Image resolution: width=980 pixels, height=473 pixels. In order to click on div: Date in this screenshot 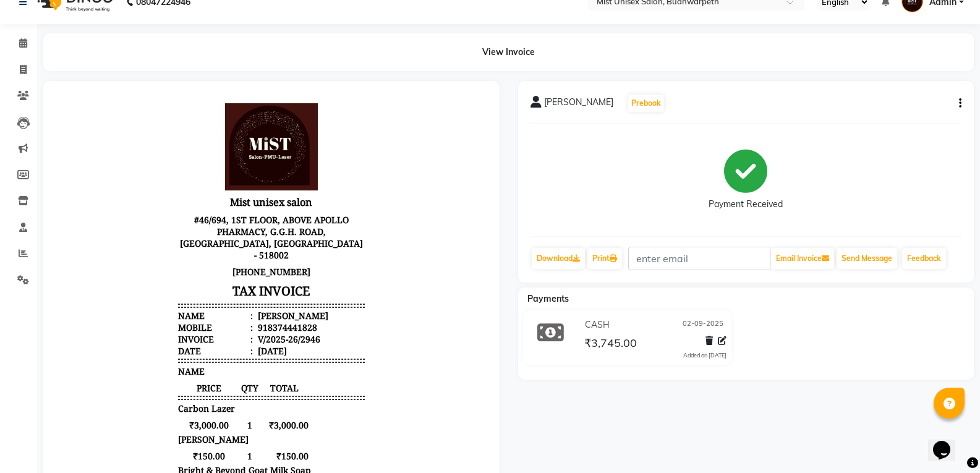, I will do `click(159, 257)`.